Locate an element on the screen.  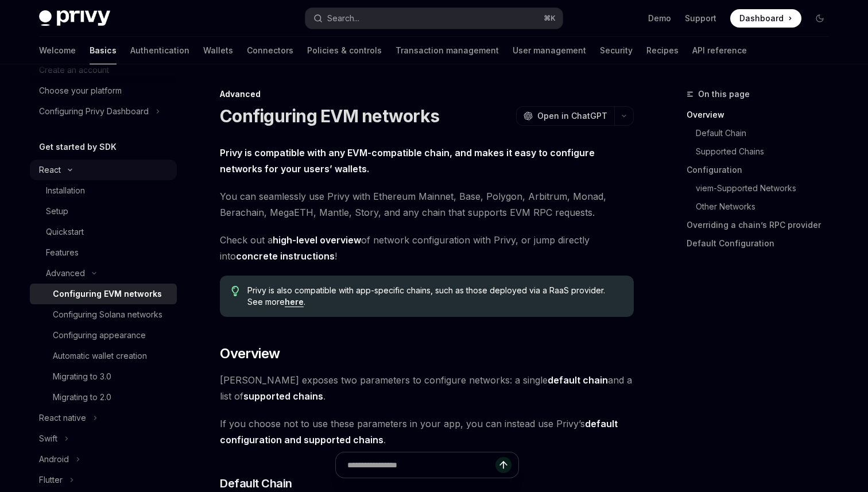
strong: Privy is compatible with any EVM-compatible chain, and makes it easy to configure networks for yo... is located at coordinates (407, 160).